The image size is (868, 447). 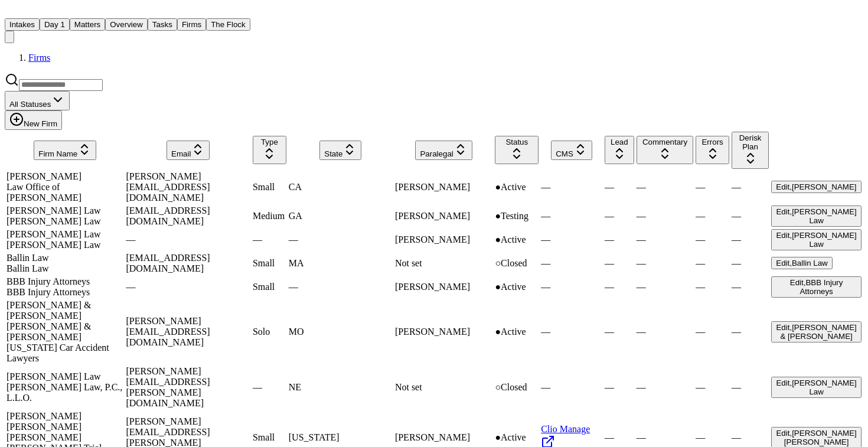 I want to click on a: Overview, so click(x=126, y=23).